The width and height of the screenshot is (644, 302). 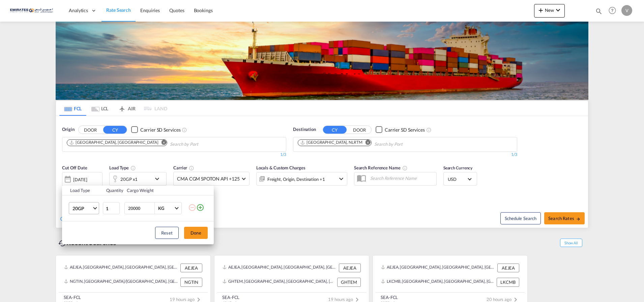 I want to click on div: KG, so click(x=161, y=208).